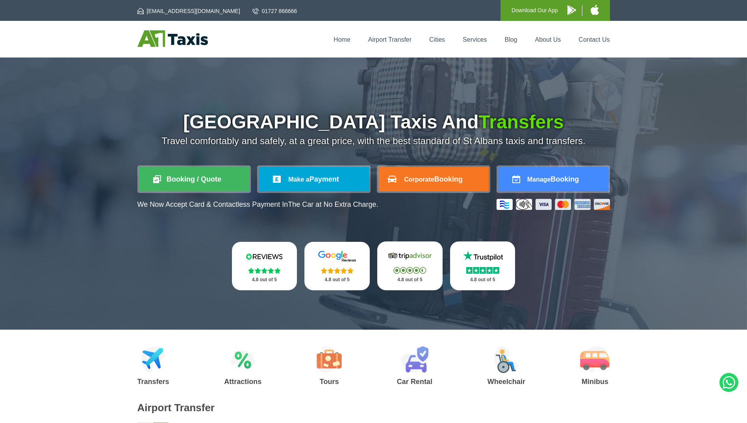 This screenshot has height=423, width=747. Describe the element at coordinates (595, 360) in the screenshot. I see `img: Minibus` at that location.